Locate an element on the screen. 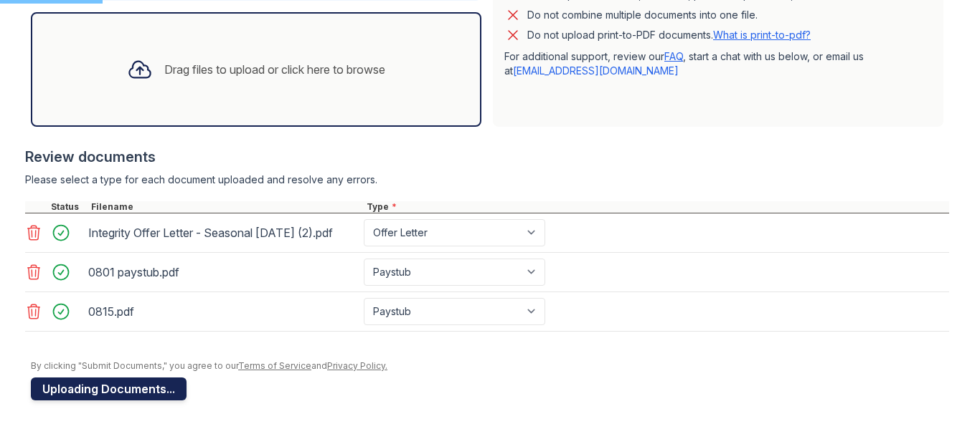 The image size is (980, 429). a: Terms of Service is located at coordinates (275, 366).